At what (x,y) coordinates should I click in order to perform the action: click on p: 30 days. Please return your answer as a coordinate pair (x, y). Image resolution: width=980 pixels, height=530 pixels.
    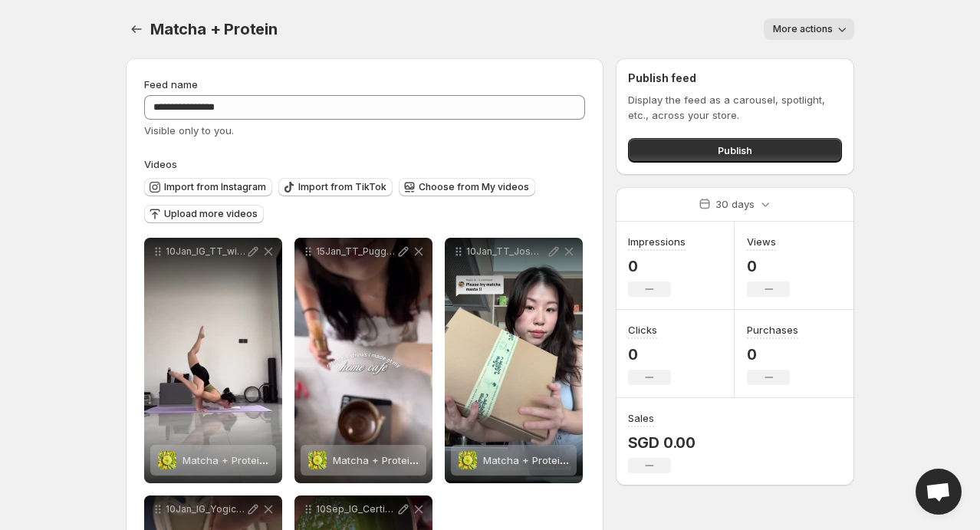
    Looking at the image, I should click on (735, 204).